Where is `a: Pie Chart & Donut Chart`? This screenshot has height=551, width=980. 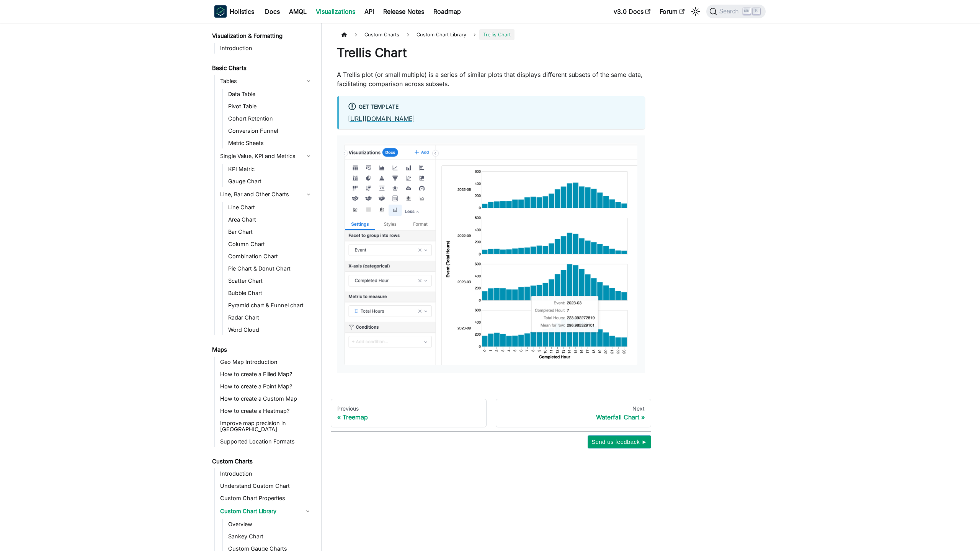
a: Pie Chart & Donut Chart is located at coordinates (270, 269).